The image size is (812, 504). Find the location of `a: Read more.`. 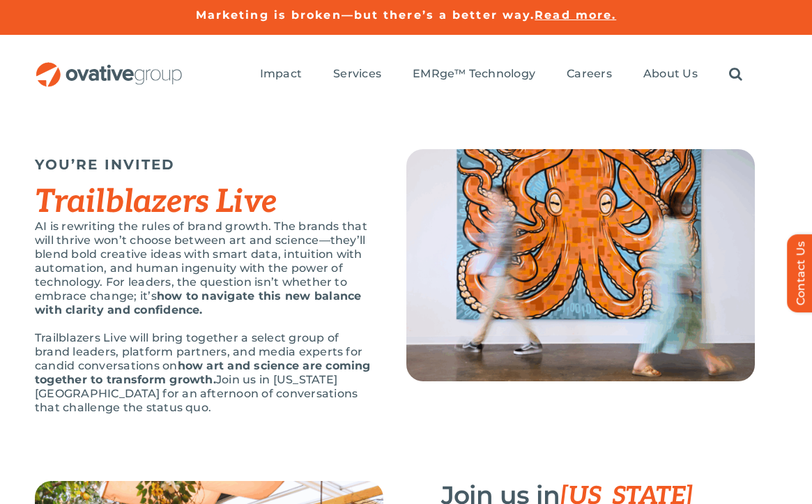

a: Read more. is located at coordinates (575, 14).